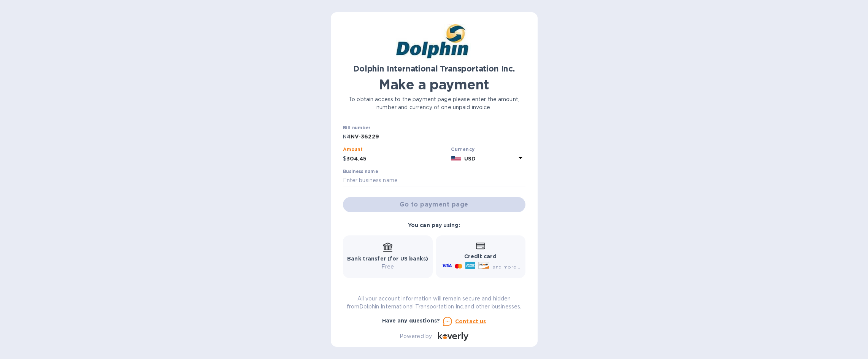 Image resolution: width=868 pixels, height=359 pixels. What do you see at coordinates (434, 225) in the screenshot?
I see `b: You can pay using:` at bounding box center [434, 225].